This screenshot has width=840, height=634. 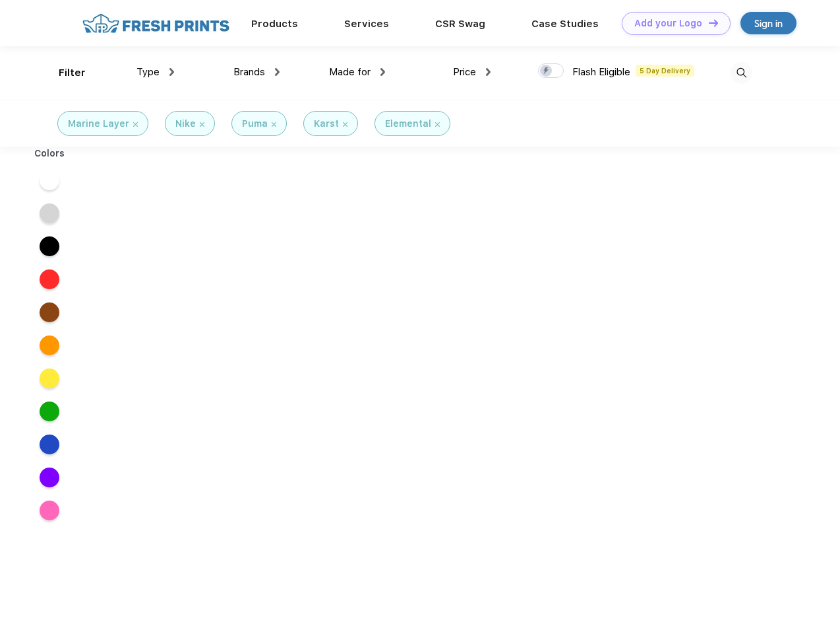 I want to click on span: 5 Day Delivery, so click(x=665, y=71).